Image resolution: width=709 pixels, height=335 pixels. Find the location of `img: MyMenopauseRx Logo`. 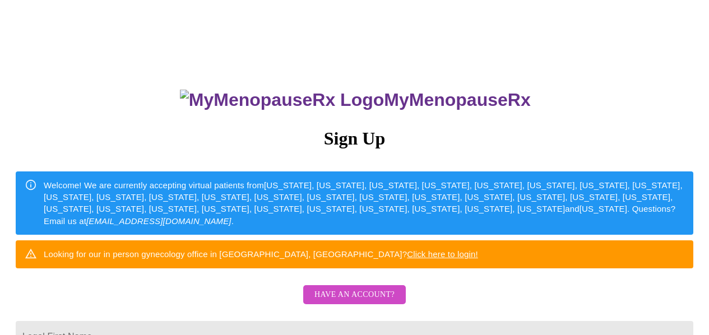

img: MyMenopauseRx Logo is located at coordinates (282, 100).